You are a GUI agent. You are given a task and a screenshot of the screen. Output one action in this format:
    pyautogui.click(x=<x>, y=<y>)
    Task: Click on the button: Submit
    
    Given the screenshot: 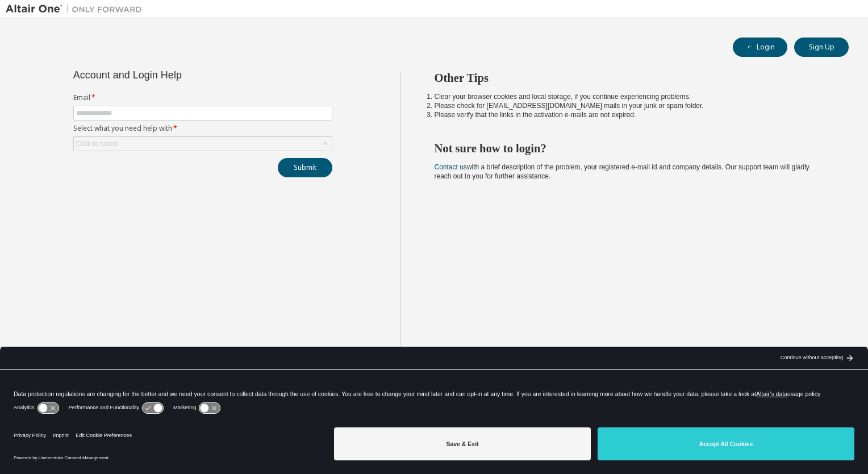 What is the action you would take?
    pyautogui.click(x=305, y=168)
    